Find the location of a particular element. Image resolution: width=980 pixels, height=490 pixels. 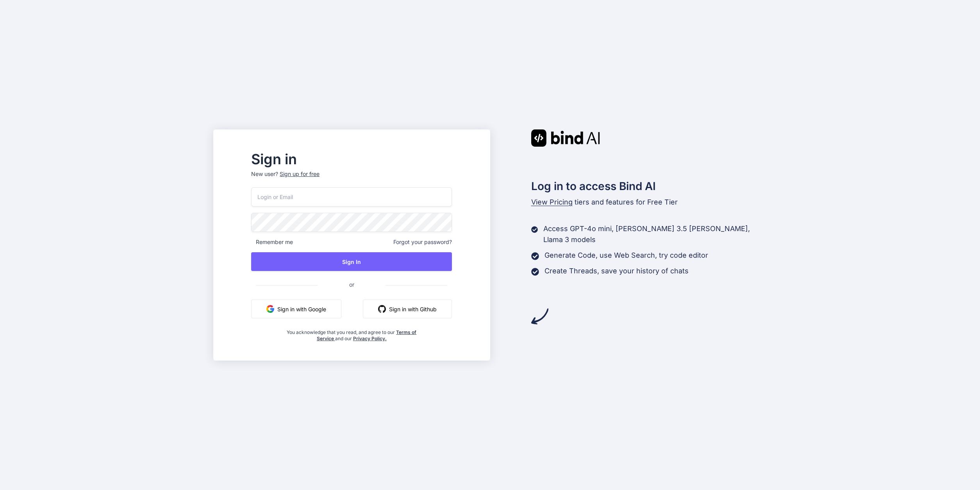

span: Forgot your password? is located at coordinates (423, 242).